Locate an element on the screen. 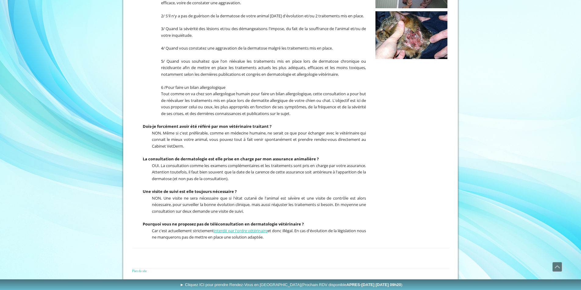  span: Dois-je forcément avoir été référé par mon vétérinaire traitant ? is located at coordinates (207, 126).